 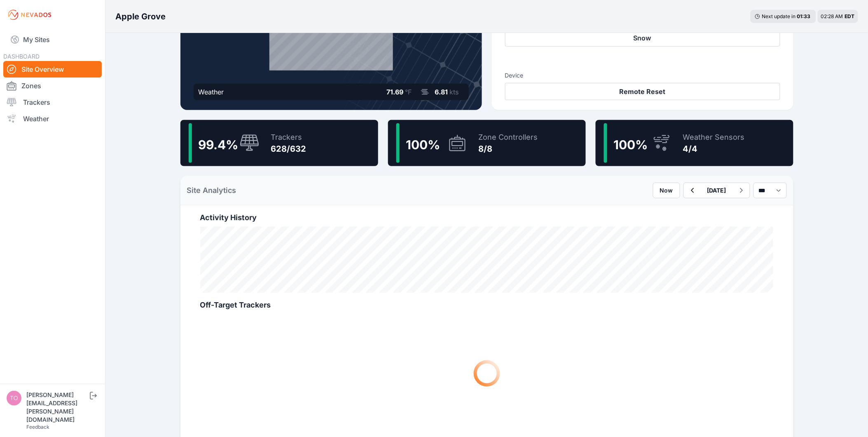 I want to click on h3: Apple Grove, so click(x=140, y=17).